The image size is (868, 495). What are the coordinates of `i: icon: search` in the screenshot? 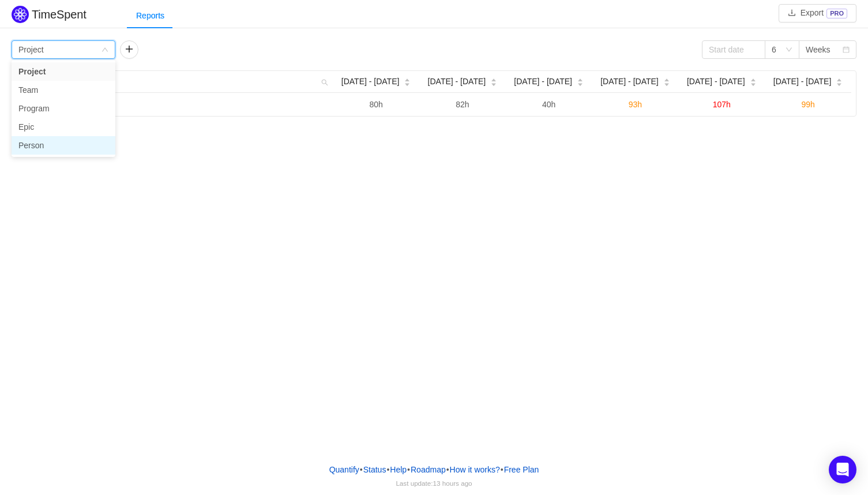 It's located at (325, 81).